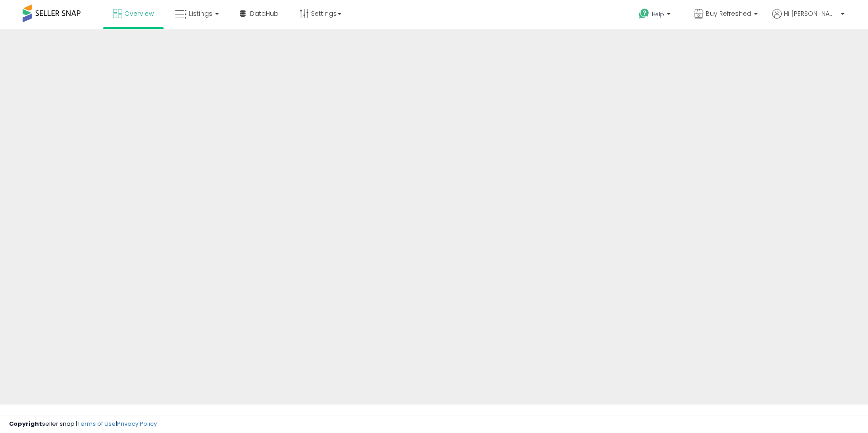 This screenshot has height=433, width=868. Describe the element at coordinates (201, 13) in the screenshot. I see `span: Listings` at that location.